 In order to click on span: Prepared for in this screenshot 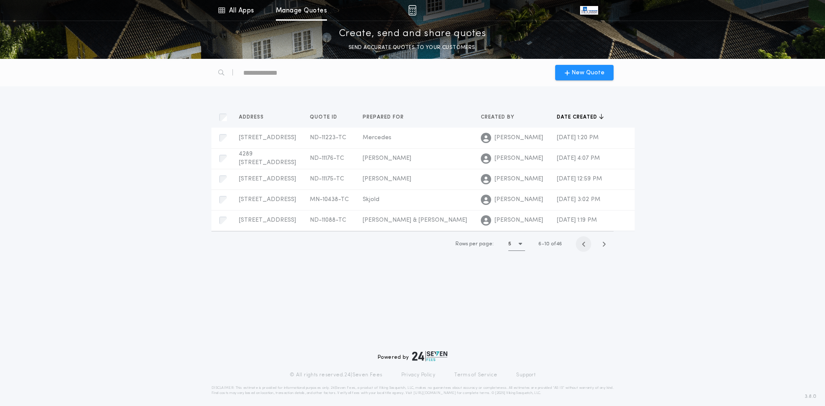, I will do `click(384, 117)`.